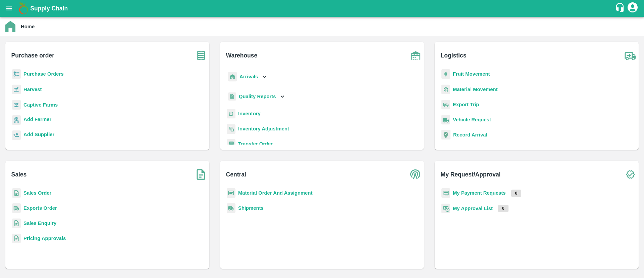 The image size is (644, 278). Describe the element at coordinates (231, 113) in the screenshot. I see `img: whInventory` at that location.